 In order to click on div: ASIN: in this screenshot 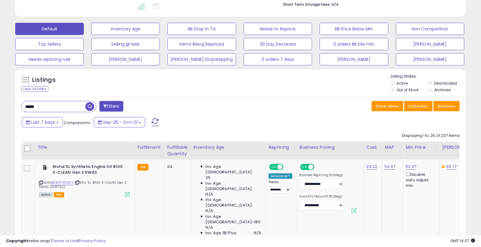, I will do `click(84, 180)`.